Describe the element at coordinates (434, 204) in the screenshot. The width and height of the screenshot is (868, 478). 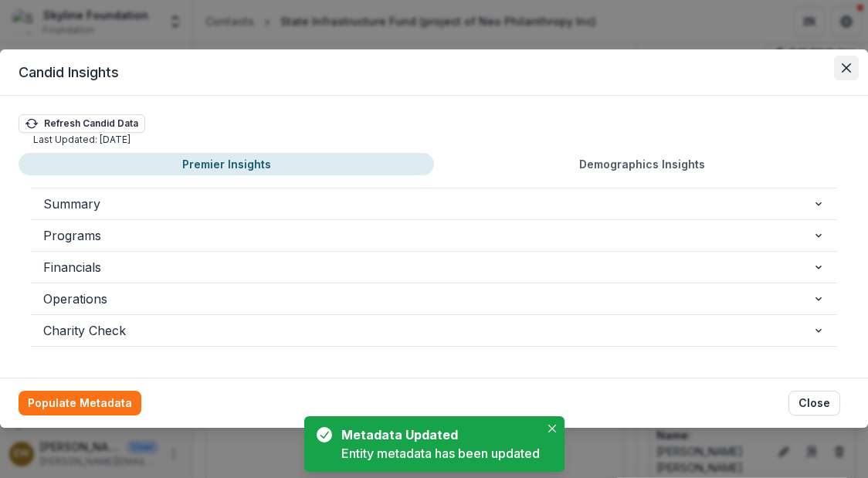
I see `button: Summary` at that location.